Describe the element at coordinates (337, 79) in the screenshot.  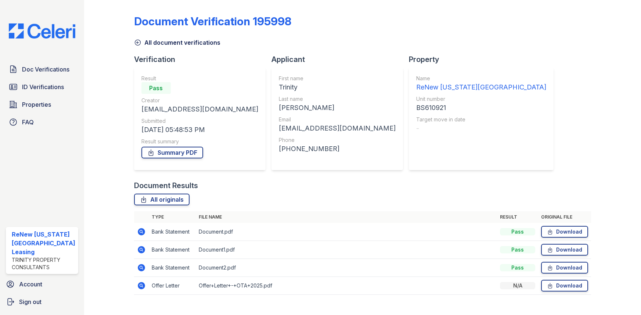
I see `div: First name` at that location.